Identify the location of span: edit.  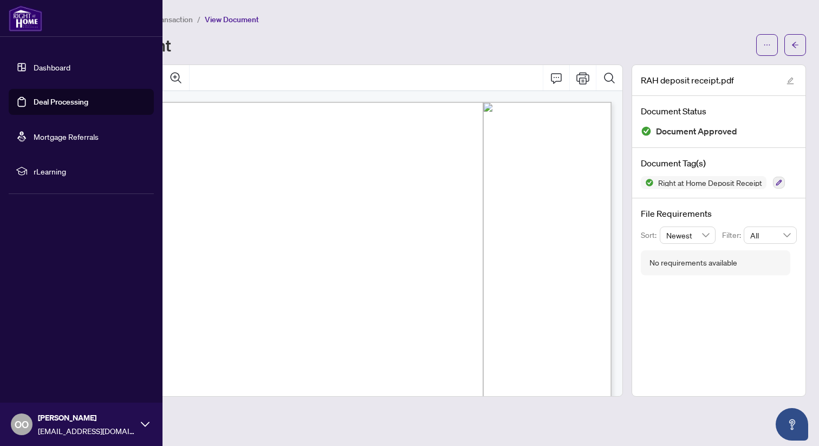
(791, 81).